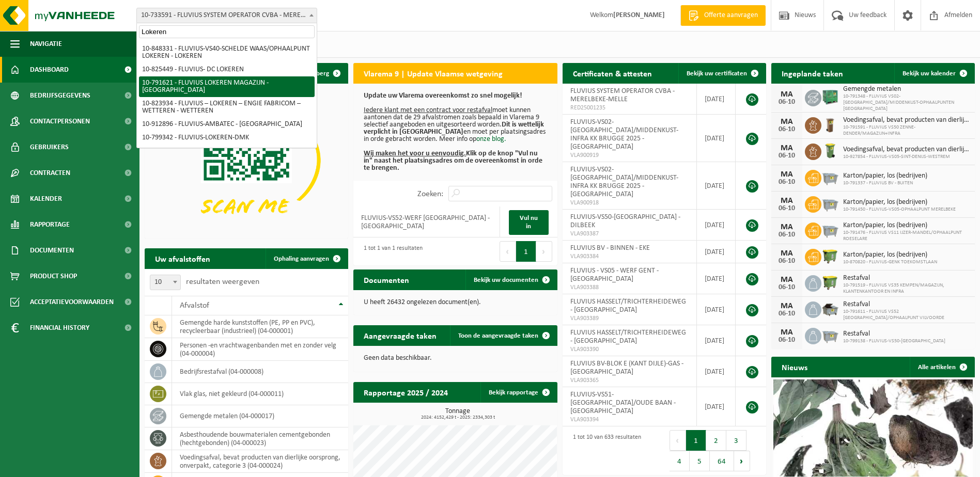 The width and height of the screenshot is (980, 477). What do you see at coordinates (301, 258) in the screenshot?
I see `span: Ophaling aanvragen` at bounding box center [301, 258].